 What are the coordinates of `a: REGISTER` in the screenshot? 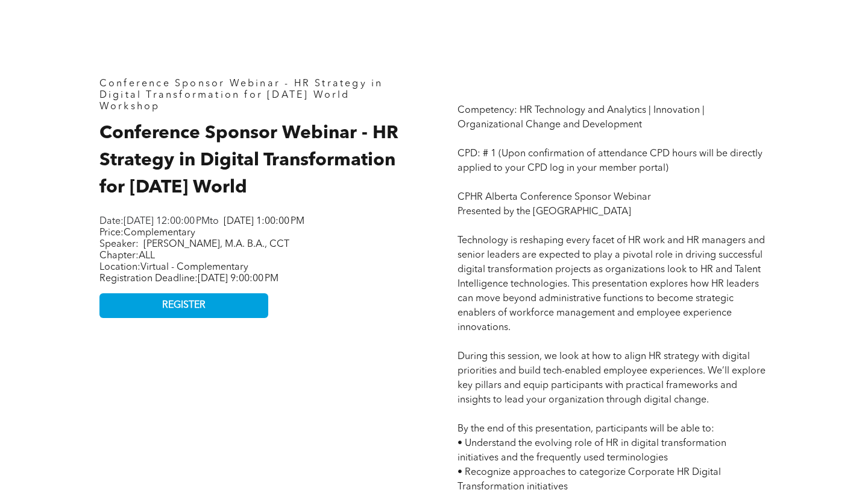 It's located at (184, 305).